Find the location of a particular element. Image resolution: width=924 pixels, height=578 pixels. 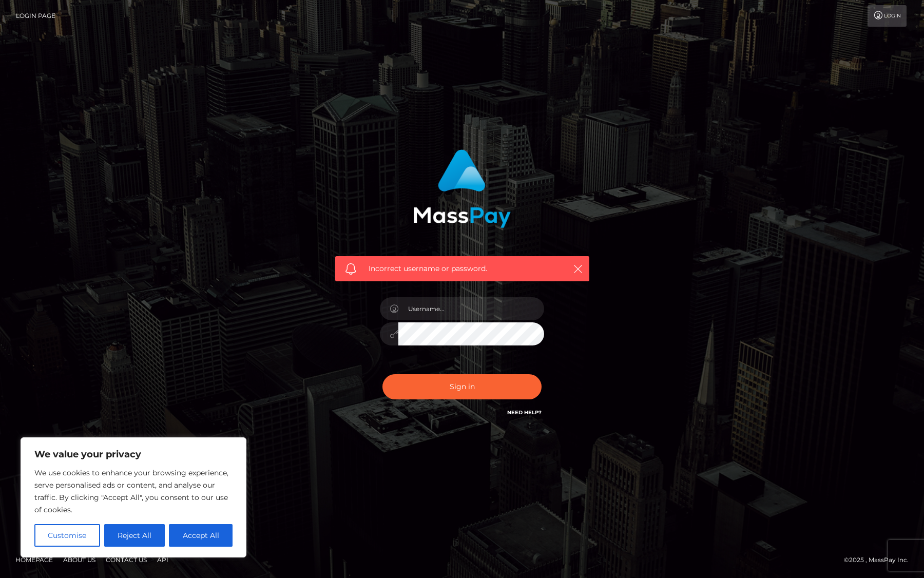

p: We use cookies to enhance your browsing experience, serve personalised ads or content, and analys... is located at coordinates (133, 492).